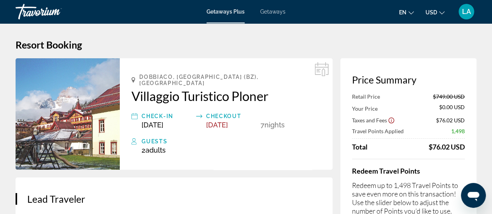 The image size is (492, 214). What do you see at coordinates (369, 120) in the screenshot?
I see `span: Taxes and Fees` at bounding box center [369, 120].